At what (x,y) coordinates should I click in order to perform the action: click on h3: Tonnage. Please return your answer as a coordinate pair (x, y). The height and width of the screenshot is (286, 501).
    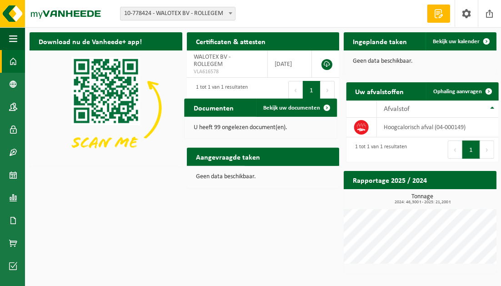
    Looking at the image, I should click on (423, 199).